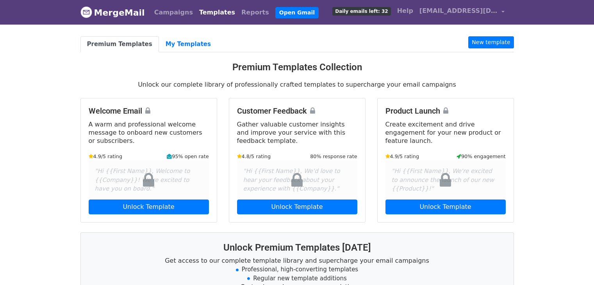 Image resolution: width=594 pixels, height=285 pixels. I want to click on div: "Hi {{First Name}}, We'd love to hear your feedback about your experience with {{Company}}.", so click(297, 180).